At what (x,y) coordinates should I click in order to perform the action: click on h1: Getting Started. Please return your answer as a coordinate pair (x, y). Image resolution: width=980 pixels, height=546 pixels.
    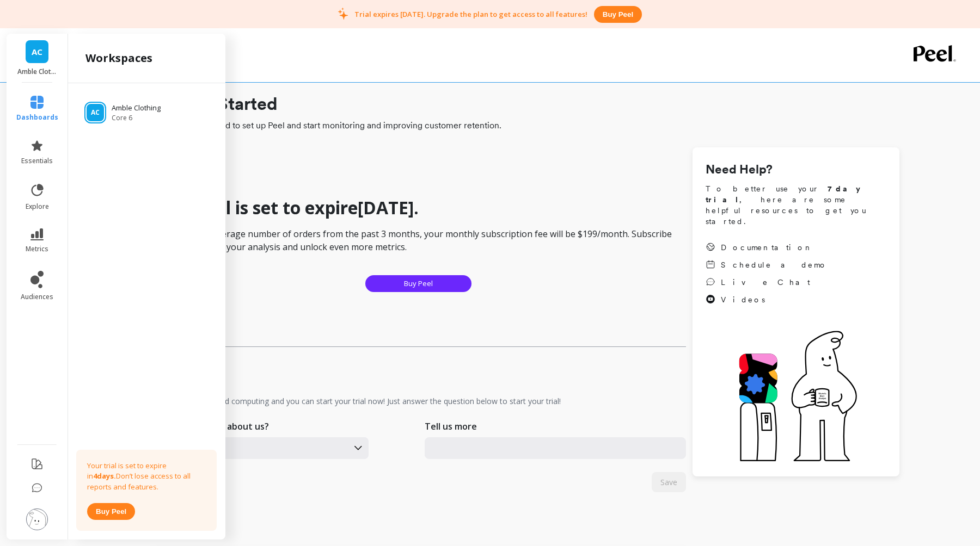
    Looking at the image, I should click on (525, 104).